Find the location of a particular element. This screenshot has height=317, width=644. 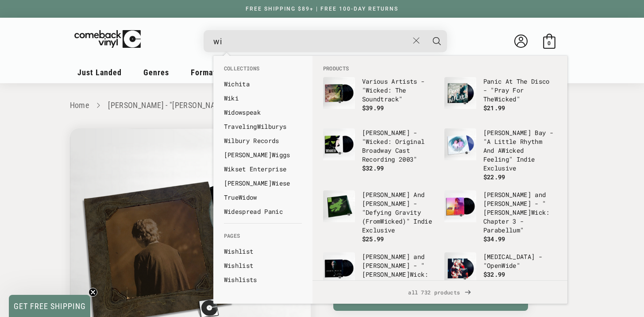

a: Widespread Panic is located at coordinates (263, 212).